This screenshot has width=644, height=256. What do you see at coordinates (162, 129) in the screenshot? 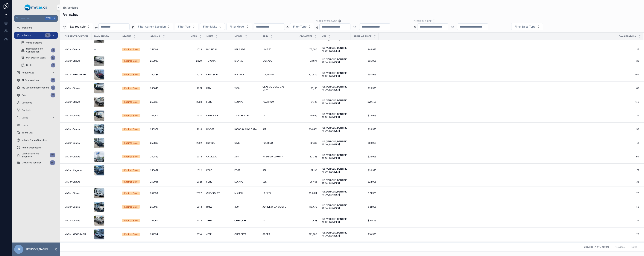
I see `a: 250974` at bounding box center [162, 129].